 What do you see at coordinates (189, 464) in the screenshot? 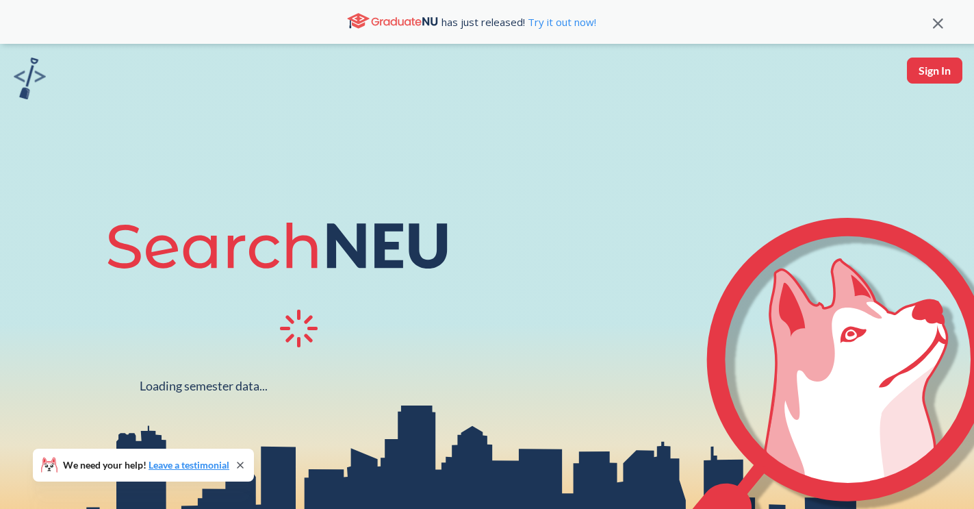
I see `a: Leave a testimonial` at bounding box center [189, 464].